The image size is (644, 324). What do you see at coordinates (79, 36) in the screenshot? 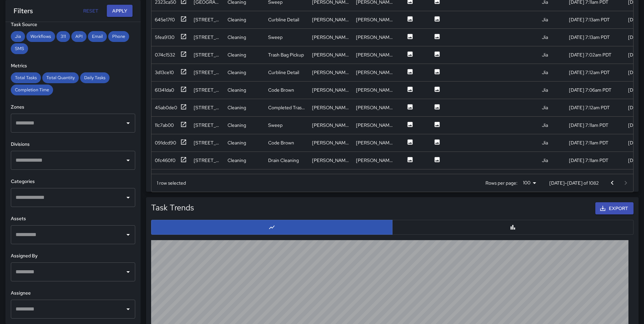
I see `span: API` at bounding box center [79, 36].